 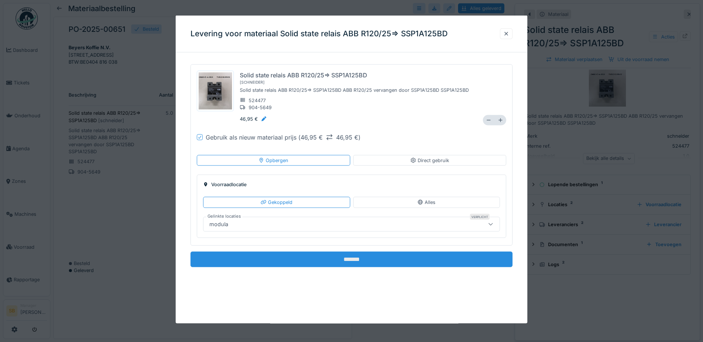 What do you see at coordinates (319, 34) in the screenshot?
I see `h3: Levering voor materiaal Solid state relais ABB R120/25=> SSP1A125BD` at bounding box center [319, 34].